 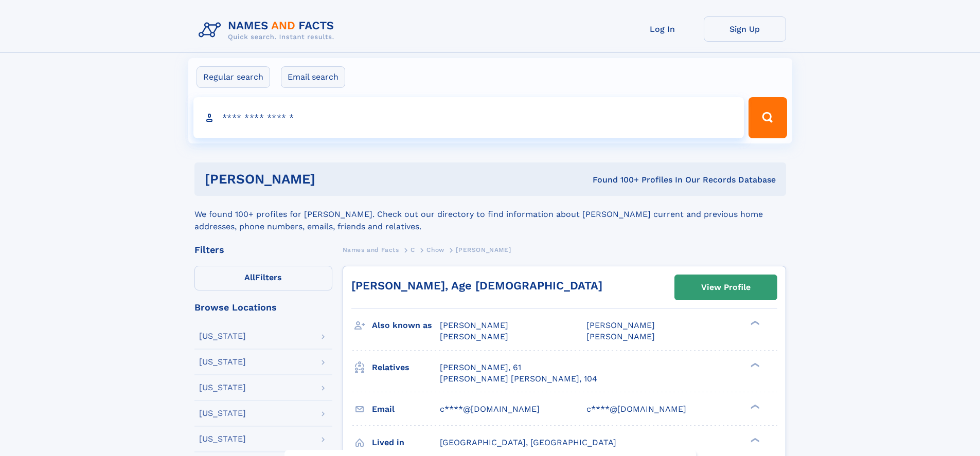 What do you see at coordinates (268, 30) in the screenshot?
I see `img: Logo Names and Facts` at bounding box center [268, 30].